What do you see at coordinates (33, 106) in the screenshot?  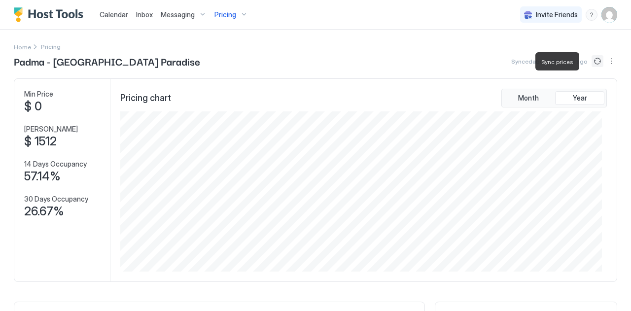 I see `span: $ 0` at bounding box center [33, 106].